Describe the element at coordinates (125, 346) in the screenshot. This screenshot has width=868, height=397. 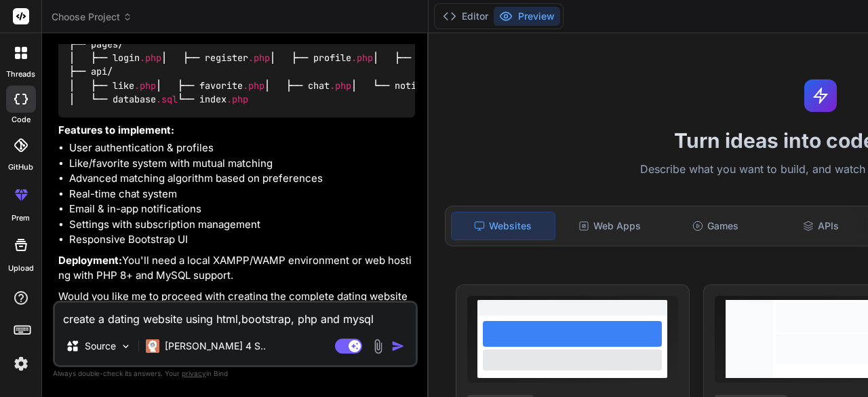
I see `img: Pick Models` at that location.